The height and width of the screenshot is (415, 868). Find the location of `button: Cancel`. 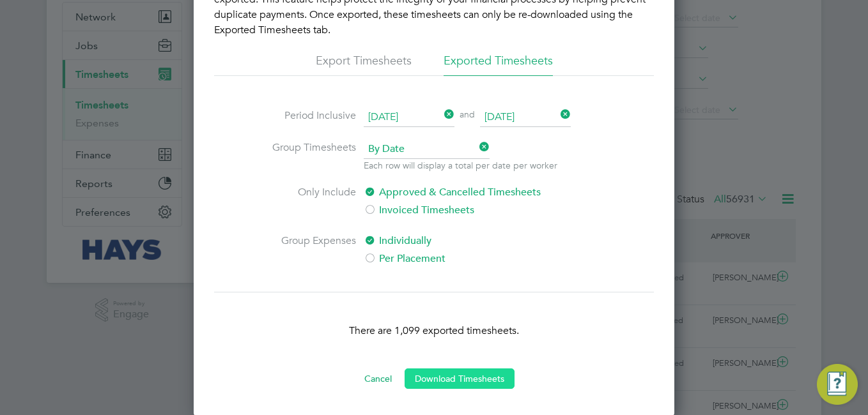

button: Cancel is located at coordinates (377, 379).